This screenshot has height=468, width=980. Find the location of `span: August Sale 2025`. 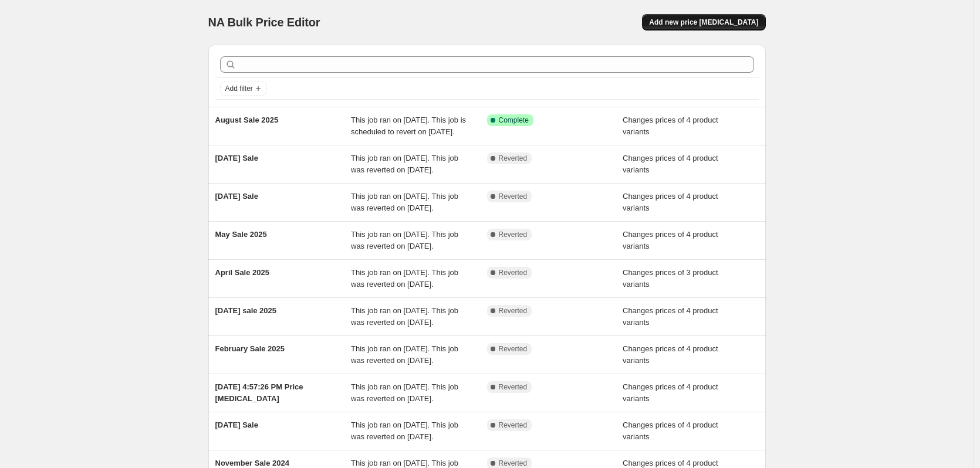

span: August Sale 2025 is located at coordinates (246, 120).